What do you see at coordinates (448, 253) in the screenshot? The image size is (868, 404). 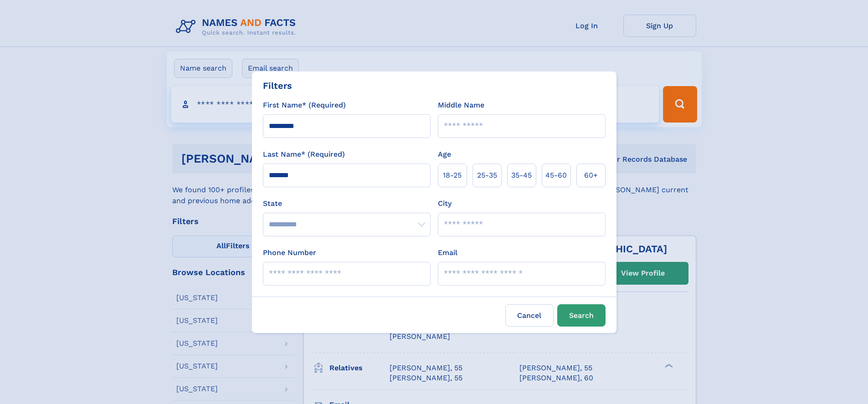 I see `label: Email` at bounding box center [448, 253].